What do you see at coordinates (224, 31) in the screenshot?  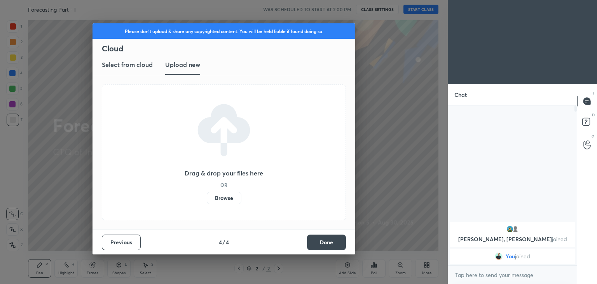 I see `div: Please don't upload & share any copyrighted content. You will be held liable if found doing so.` at bounding box center [224, 31].